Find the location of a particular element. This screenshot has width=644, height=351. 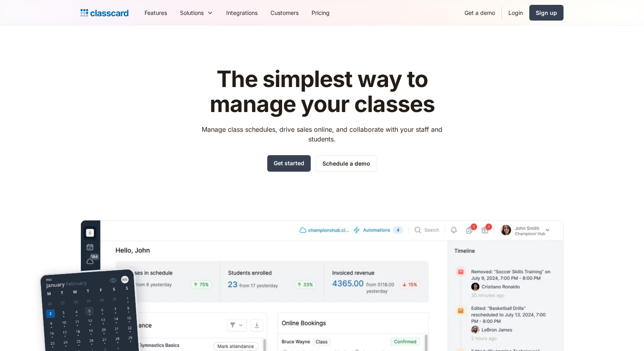

a: Pricing is located at coordinates (321, 12).